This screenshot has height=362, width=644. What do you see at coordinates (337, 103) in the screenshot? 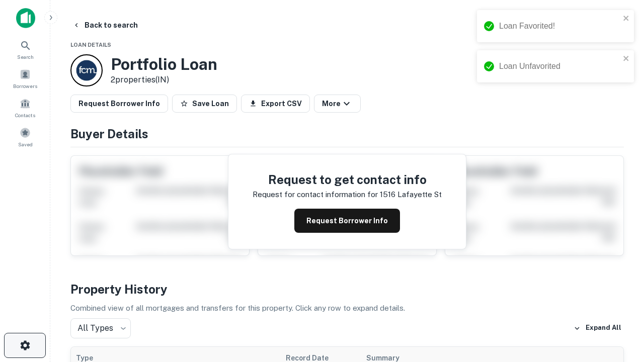
I see `button: More` at bounding box center [337, 103].